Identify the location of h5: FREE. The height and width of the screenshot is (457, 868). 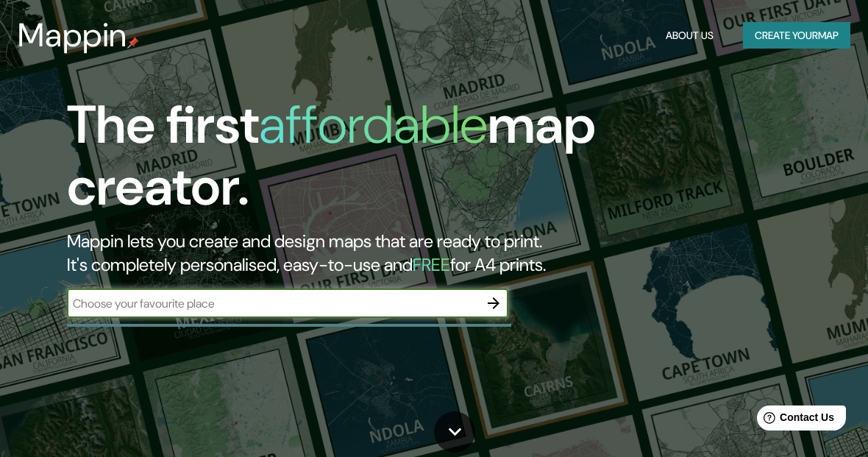
(431, 264).